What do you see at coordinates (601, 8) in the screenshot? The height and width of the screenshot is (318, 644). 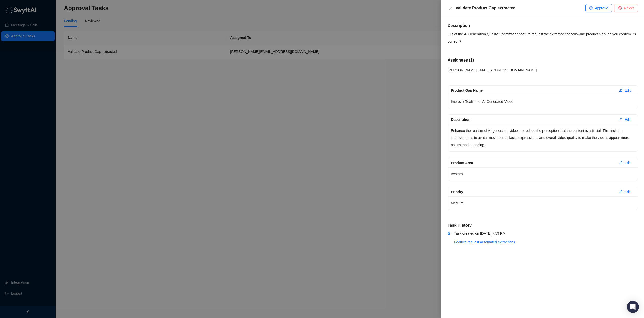 I see `span: Approve` at bounding box center [601, 8].